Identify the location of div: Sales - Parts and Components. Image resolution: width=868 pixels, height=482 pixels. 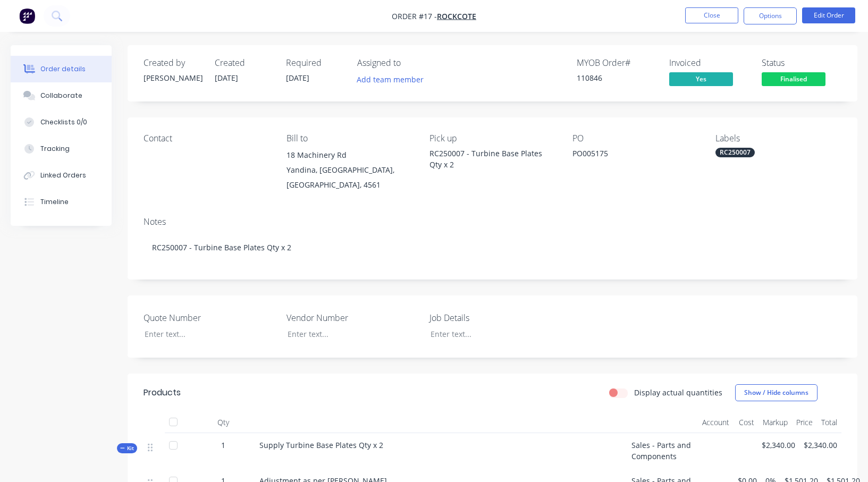
(680, 450).